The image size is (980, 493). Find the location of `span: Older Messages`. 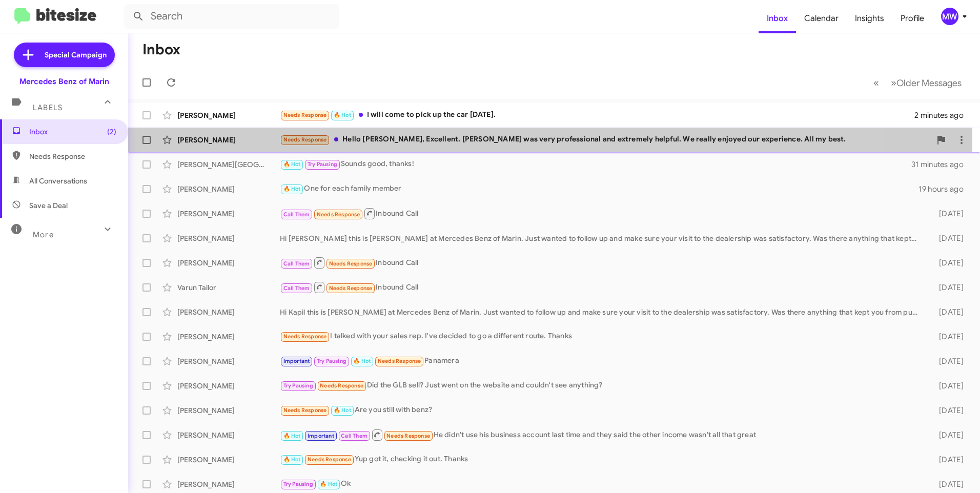

span: Older Messages is located at coordinates (929, 83).